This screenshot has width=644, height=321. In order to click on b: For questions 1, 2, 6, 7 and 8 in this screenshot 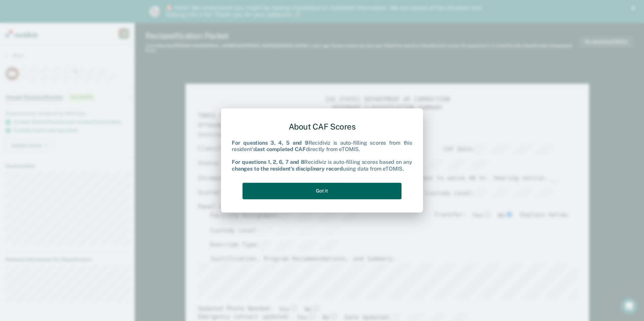, I will do `click(268, 162)`.